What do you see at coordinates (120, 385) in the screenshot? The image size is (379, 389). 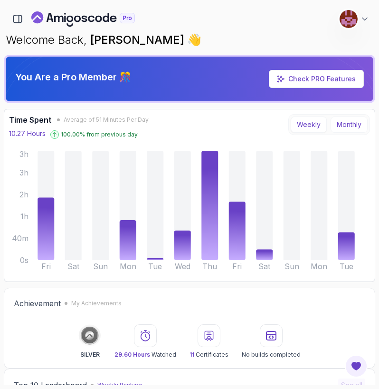 I see `p: Weekly Ranking` at bounding box center [120, 385].